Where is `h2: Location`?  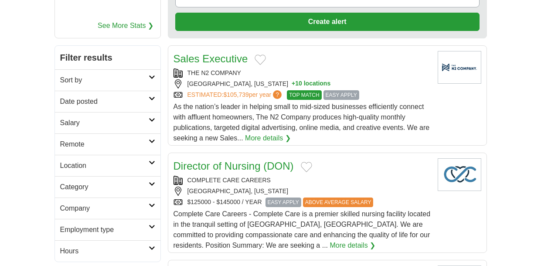 h2: Location is located at coordinates (104, 166).